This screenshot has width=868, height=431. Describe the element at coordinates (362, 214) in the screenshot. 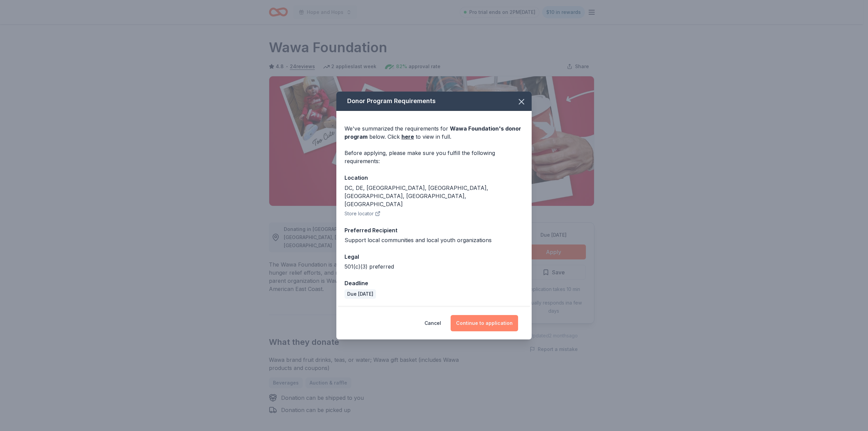

I see `button: Store locator` at that location.